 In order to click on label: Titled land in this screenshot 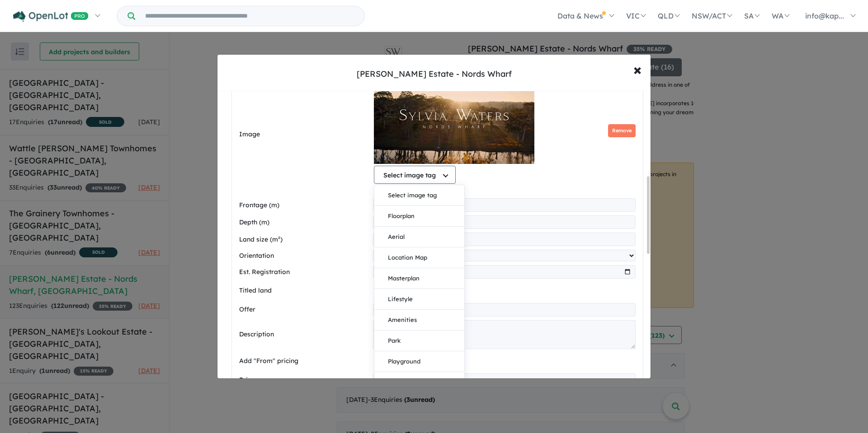, I will do `click(305, 291)`.